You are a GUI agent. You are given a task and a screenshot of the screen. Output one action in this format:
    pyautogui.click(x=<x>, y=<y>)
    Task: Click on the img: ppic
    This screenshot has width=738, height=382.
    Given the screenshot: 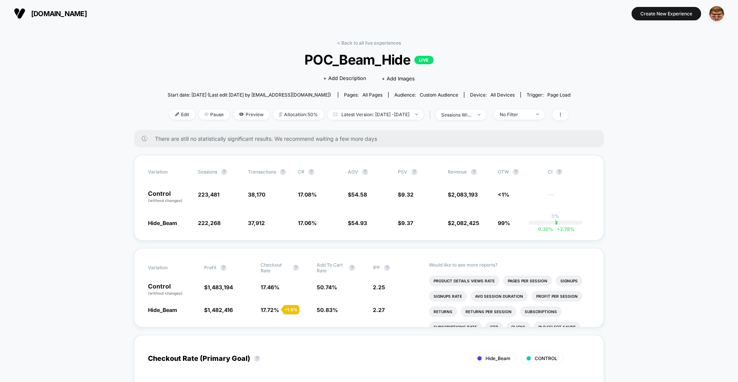 What is the action you would take?
    pyautogui.click(x=716, y=13)
    